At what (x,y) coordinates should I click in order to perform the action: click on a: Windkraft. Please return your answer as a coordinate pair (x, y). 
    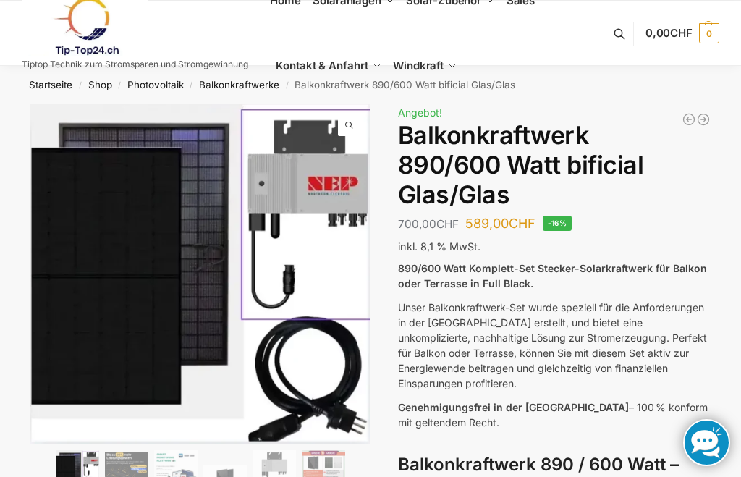
    Looking at the image, I should click on (425, 66).